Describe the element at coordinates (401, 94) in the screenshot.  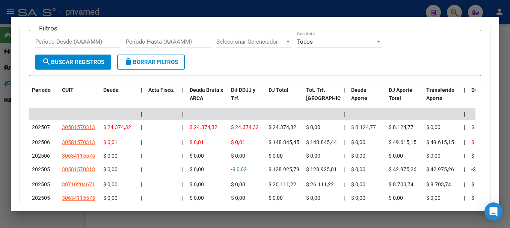
I see `span: DJ Aporte Total` at that location.